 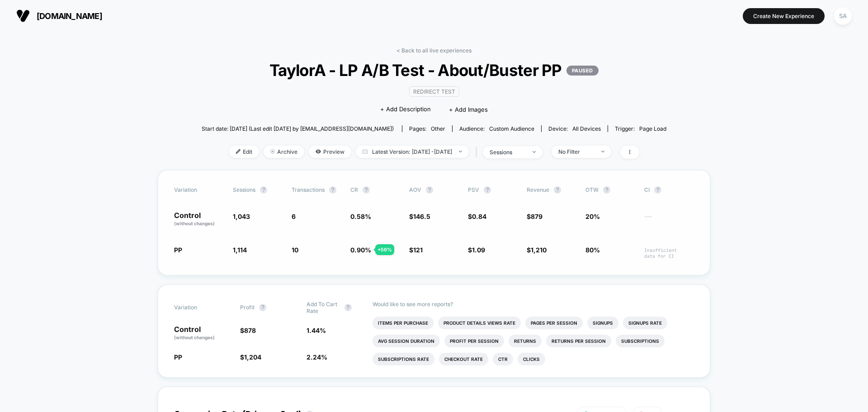 What do you see at coordinates (294, 250) in the screenshot?
I see `span: 10` at bounding box center [294, 250].